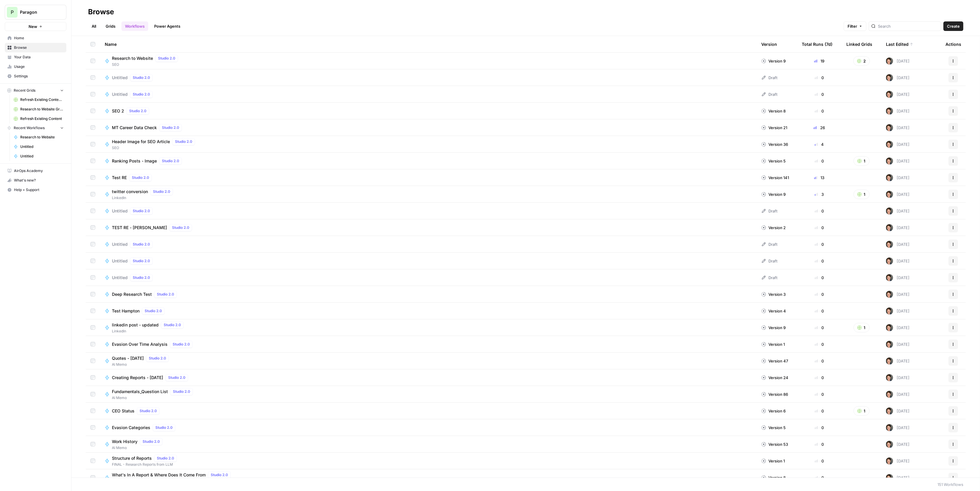  What do you see at coordinates (36, 170) in the screenshot?
I see `a: AirOps Academy` at bounding box center [36, 170].